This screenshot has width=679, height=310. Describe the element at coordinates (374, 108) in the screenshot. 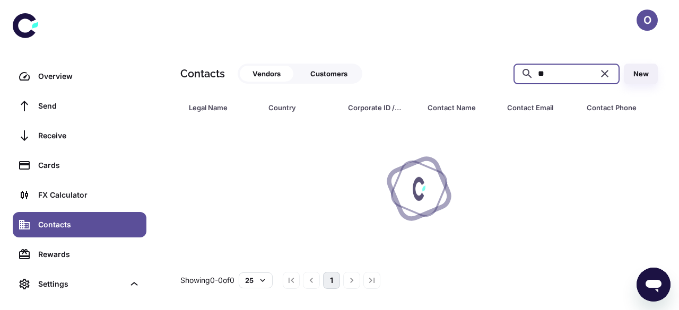

I see `div: Corporate ID / VAT` at that location.